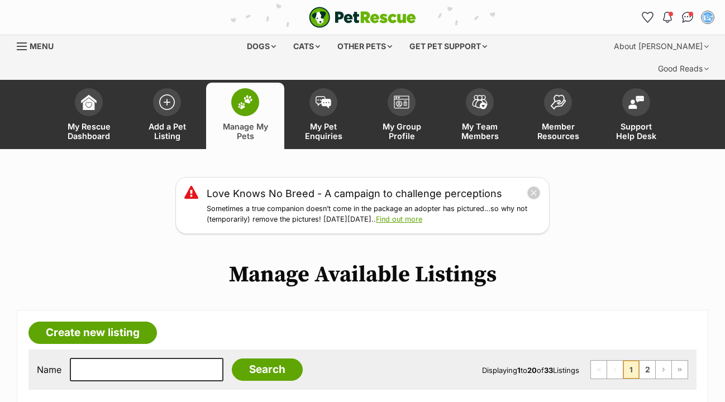 The width and height of the screenshot is (725, 402). What do you see at coordinates (480, 131) in the screenshot?
I see `span: My Team Members` at bounding box center [480, 131].